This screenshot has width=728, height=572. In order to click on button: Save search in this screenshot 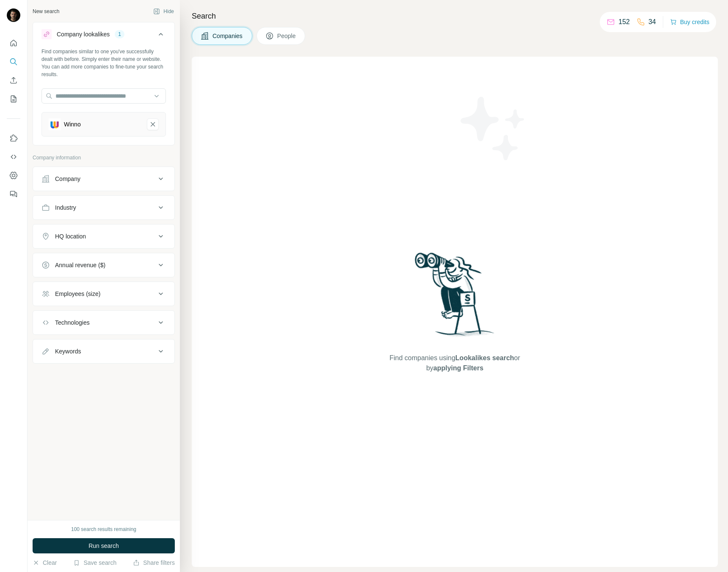, I will do `click(95, 563)`.